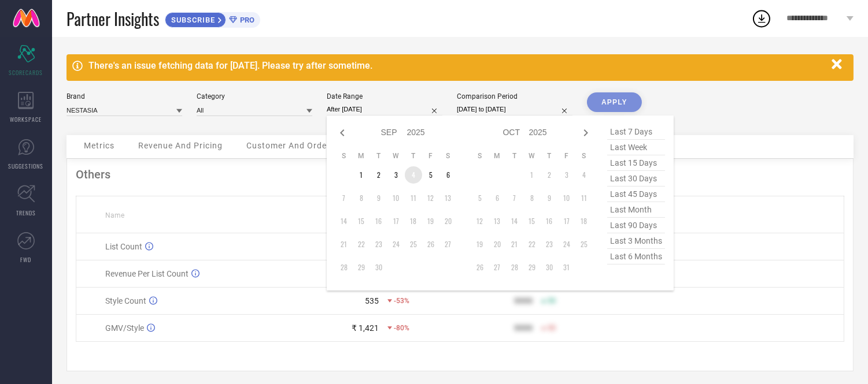  What do you see at coordinates (361, 175) in the screenshot?
I see `td: Mon Sep 01 2025` at bounding box center [361, 175].